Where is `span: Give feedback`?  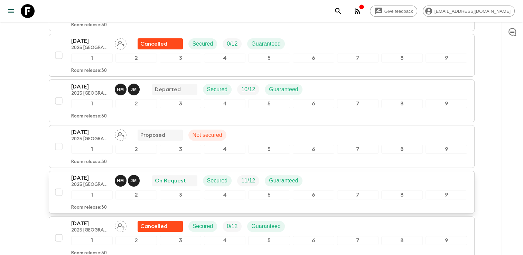
span: Give feedback is located at coordinates (398, 11).